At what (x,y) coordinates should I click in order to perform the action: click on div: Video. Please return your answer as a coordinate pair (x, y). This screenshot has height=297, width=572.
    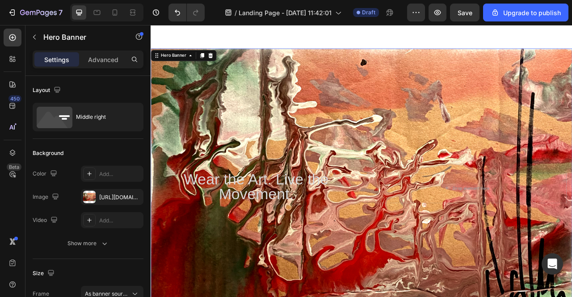
    Looking at the image, I should click on (46, 220).